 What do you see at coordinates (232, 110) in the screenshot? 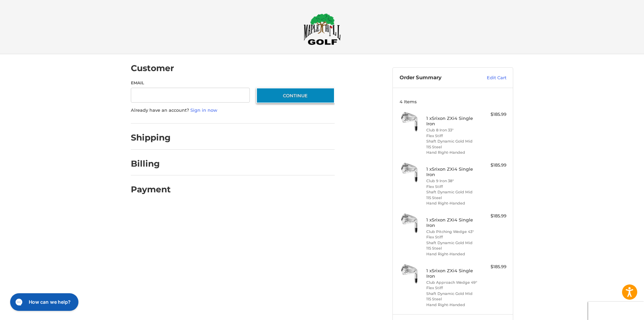
I see `p: Already have an account?` at bounding box center [232, 110].